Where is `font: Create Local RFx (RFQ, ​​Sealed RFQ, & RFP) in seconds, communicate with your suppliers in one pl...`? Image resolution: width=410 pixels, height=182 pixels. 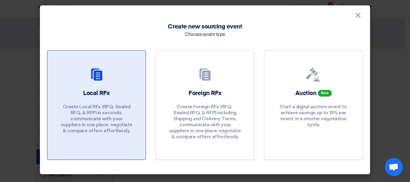 font: Create Local RFx (RFQ, ​​Sealed RFQ, & RFP) in seconds, communicate with your suppliers in one pl... is located at coordinates (97, 119).